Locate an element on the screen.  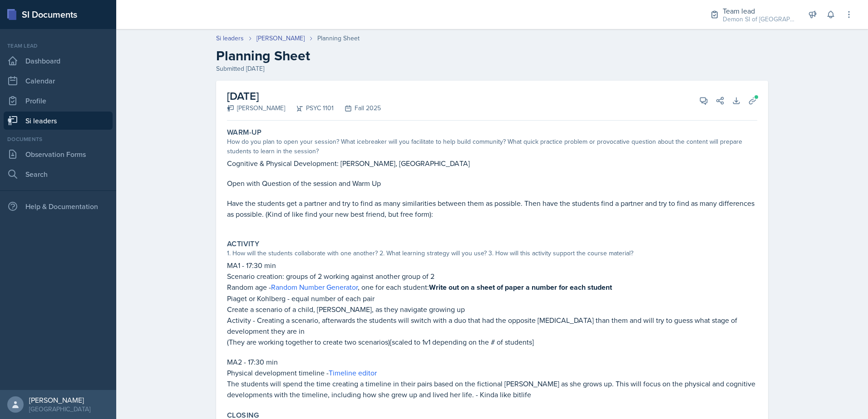
p: (They are working together to create two scenarios)[scaled to 1v1 depending on the # of students] is located at coordinates (492, 342).